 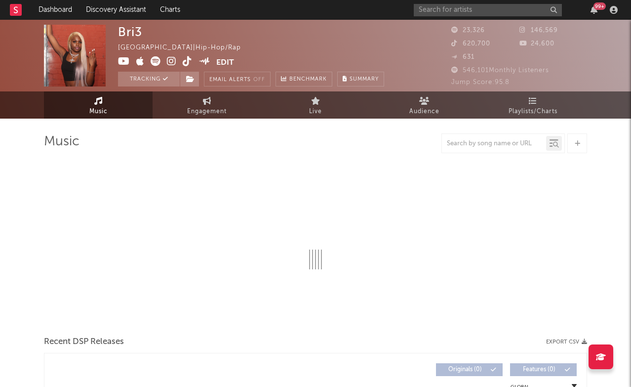 I want to click on span: 631, so click(x=463, y=57).